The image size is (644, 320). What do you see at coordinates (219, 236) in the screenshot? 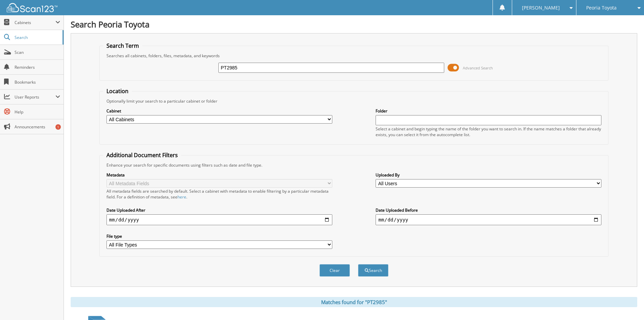
I see `label: File type` at bounding box center [219, 236].